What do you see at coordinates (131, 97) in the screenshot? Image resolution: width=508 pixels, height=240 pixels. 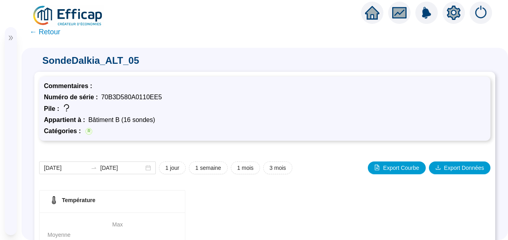 I see `span: 70B3D580A0110EE5` at bounding box center [131, 97].